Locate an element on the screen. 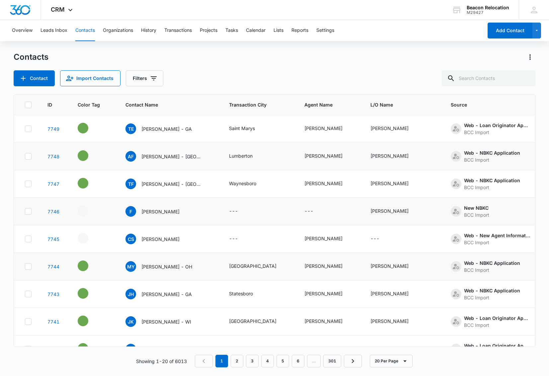 Image resolution: width=549 pixels, height=376 pixels. div: Agent Name - Omar Din - Select to Edit Field is located at coordinates (329, 156).